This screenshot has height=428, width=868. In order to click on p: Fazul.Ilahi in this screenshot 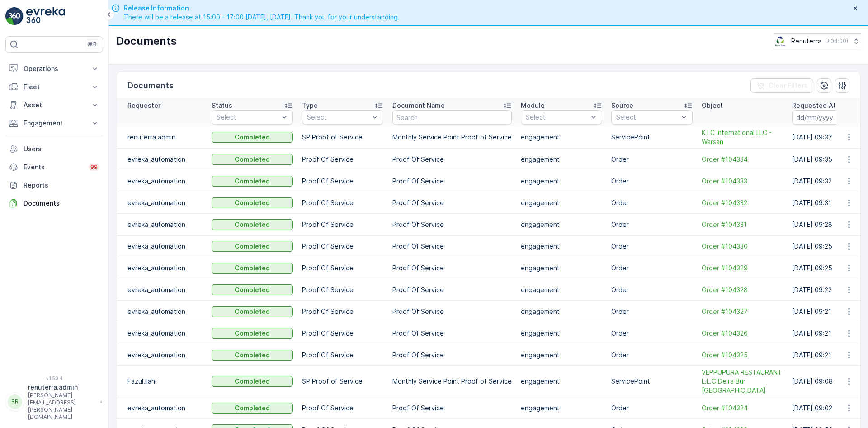, I will do `click(165, 381)`.